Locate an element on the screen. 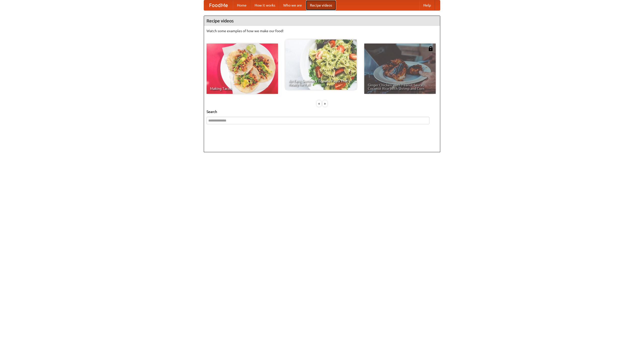 This screenshot has height=356, width=644. a: Home is located at coordinates (242, 5).